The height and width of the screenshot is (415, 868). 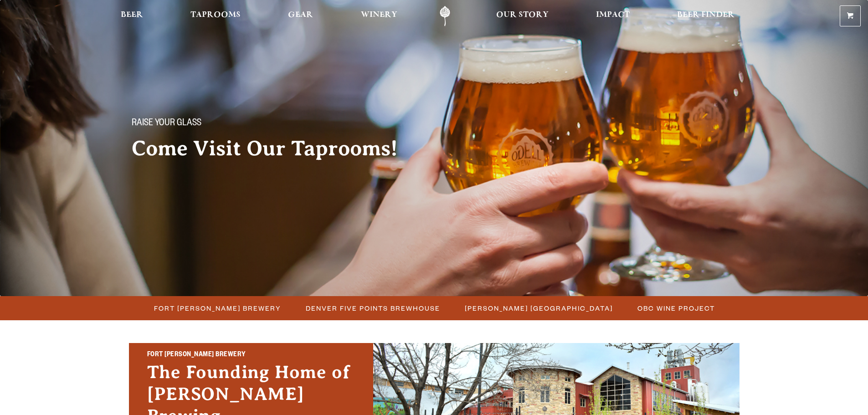 I want to click on span: Denver Five Points Brewhouse, so click(x=373, y=308).